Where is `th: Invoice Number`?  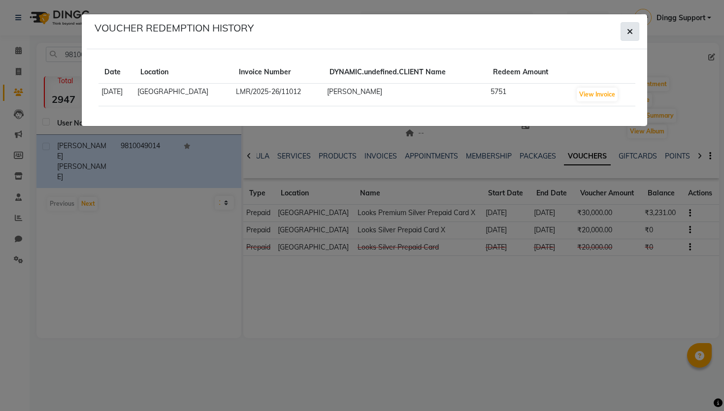 th: Invoice Number is located at coordinates (278, 72).